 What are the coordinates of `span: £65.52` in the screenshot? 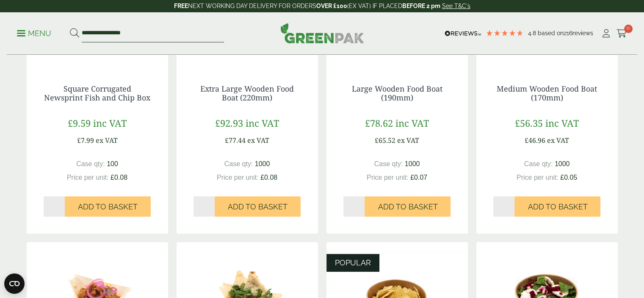 It's located at (385, 140).